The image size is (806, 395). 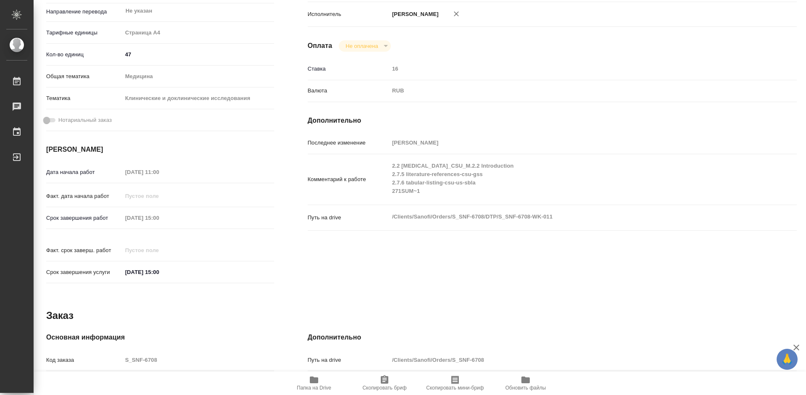 What do you see at coordinates (198, 76) in the screenshot?
I see `div: Медицина` at bounding box center [198, 76].